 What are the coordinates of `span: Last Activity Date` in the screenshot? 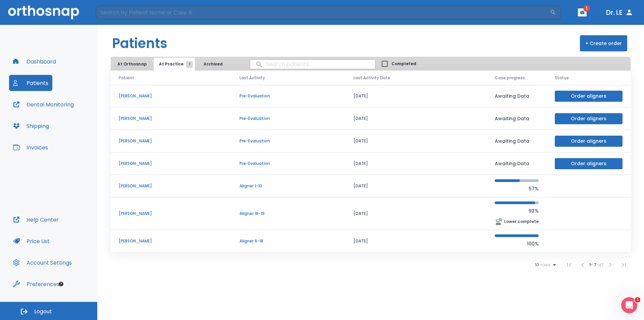 It's located at (372, 78).